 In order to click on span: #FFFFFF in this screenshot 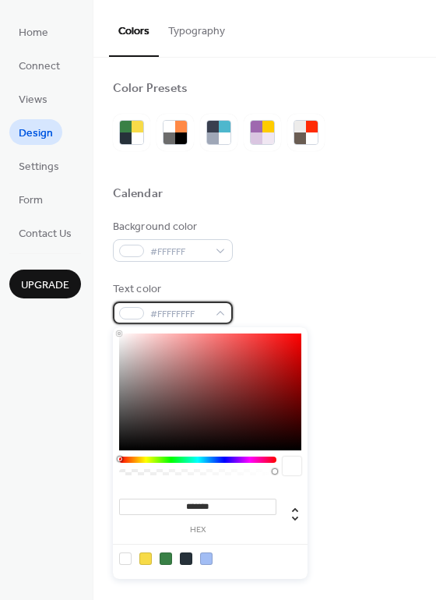, I will do `click(179, 252)`.